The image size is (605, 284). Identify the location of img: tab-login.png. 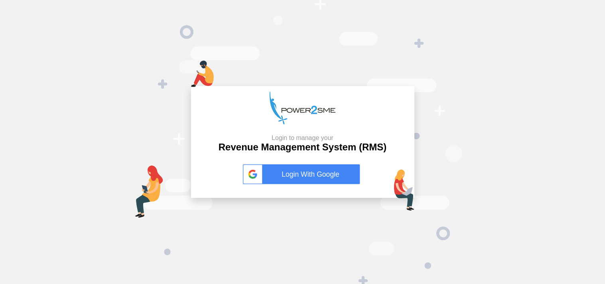
(149, 191).